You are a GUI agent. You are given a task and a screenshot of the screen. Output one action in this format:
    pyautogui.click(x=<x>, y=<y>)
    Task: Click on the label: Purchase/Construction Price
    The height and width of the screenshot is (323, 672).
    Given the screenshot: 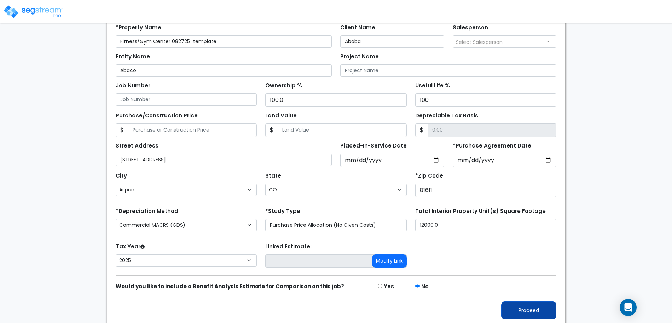 What is the action you would take?
    pyautogui.click(x=157, y=116)
    